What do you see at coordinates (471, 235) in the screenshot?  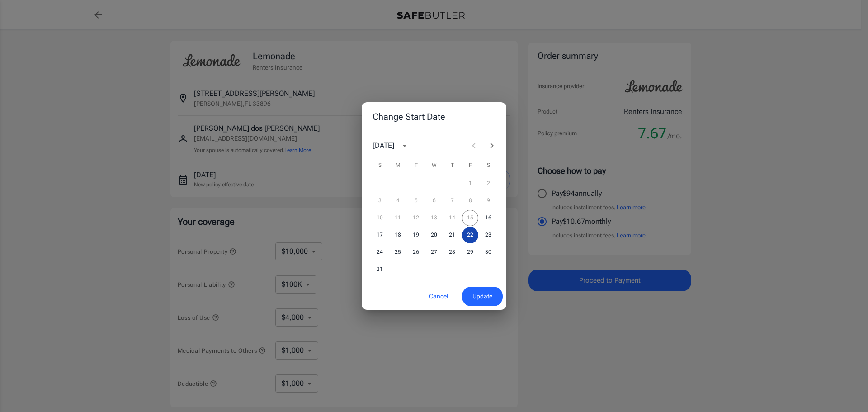 I see `button: 22` at bounding box center [471, 235].